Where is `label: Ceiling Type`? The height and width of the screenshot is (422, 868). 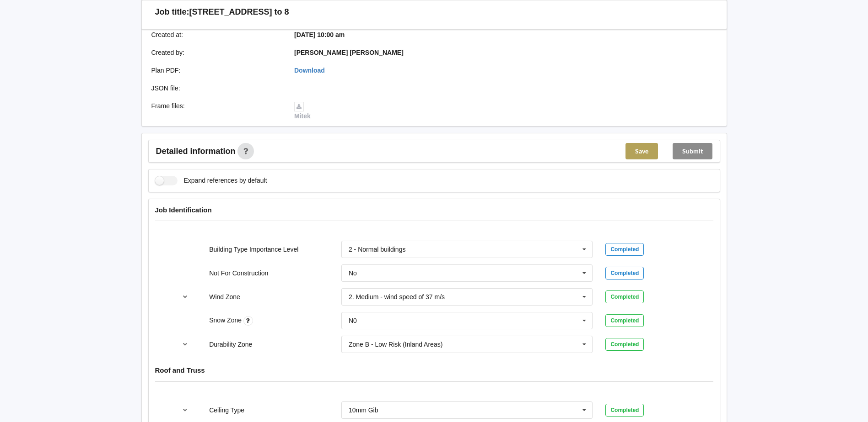
label: Ceiling Type is located at coordinates (227, 410).